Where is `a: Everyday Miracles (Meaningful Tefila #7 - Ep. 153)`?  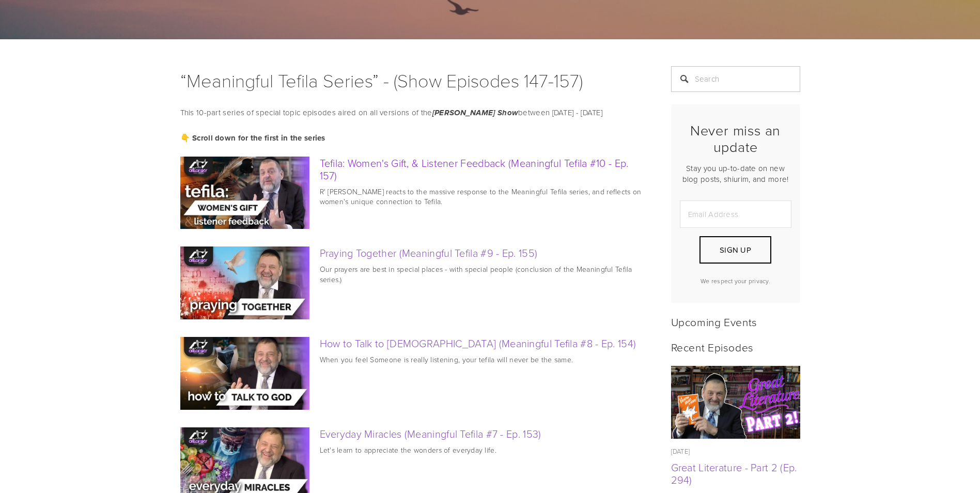 a: Everyday Miracles (Meaningful Tefila #7 - Ep. 153) is located at coordinates (430, 433).